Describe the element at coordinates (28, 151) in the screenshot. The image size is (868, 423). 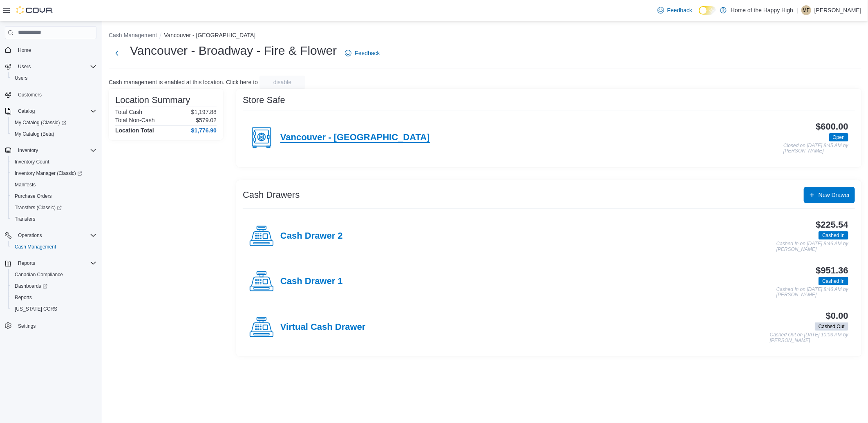
I see `span: Inventory` at that location.